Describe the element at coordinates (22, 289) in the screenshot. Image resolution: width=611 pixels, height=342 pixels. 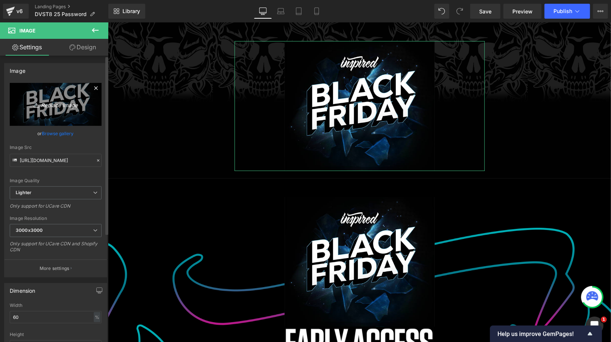
I see `div: Dimension` at that location.